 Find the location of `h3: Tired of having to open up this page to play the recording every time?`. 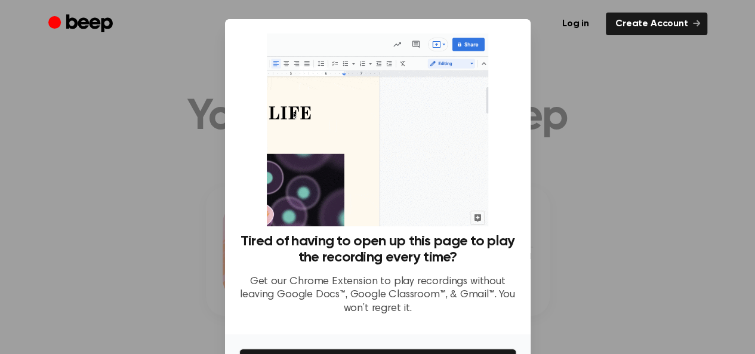

h3: Tired of having to open up this page to play the recording every time? is located at coordinates (378, 250).